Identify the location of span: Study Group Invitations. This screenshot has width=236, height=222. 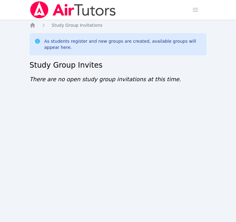
(77, 25).